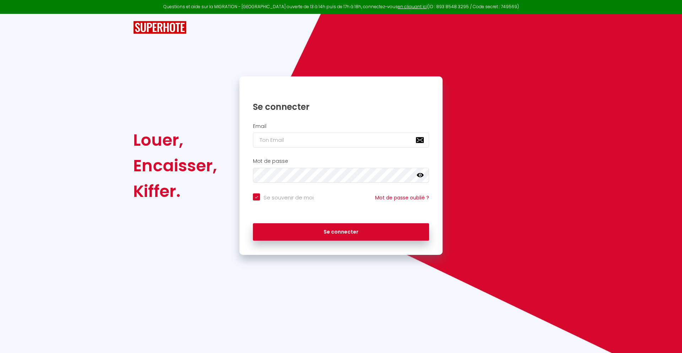 The image size is (682, 353). What do you see at coordinates (412, 6) in the screenshot?
I see `a: en cliquant ici` at bounding box center [412, 6].